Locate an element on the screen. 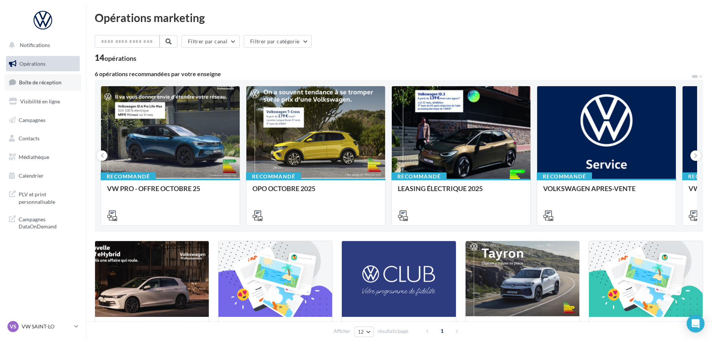  a: Campagnes is located at coordinates (43, 120).